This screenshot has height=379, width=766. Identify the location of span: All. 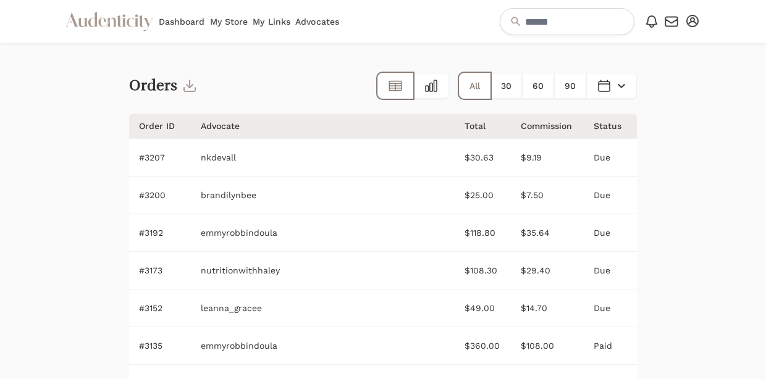
(474, 86).